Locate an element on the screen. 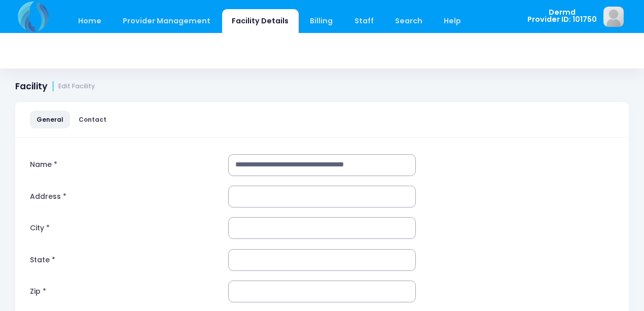 The height and width of the screenshot is (311, 644). a: Contact is located at coordinates (92, 119).